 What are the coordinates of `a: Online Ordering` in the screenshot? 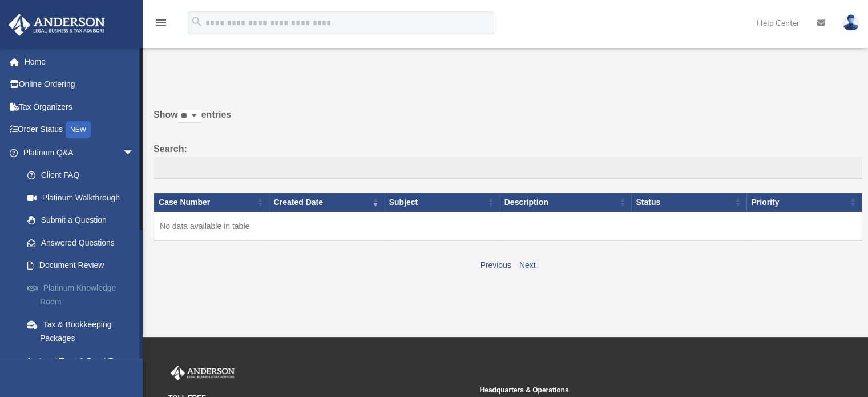 It's located at (80, 85).